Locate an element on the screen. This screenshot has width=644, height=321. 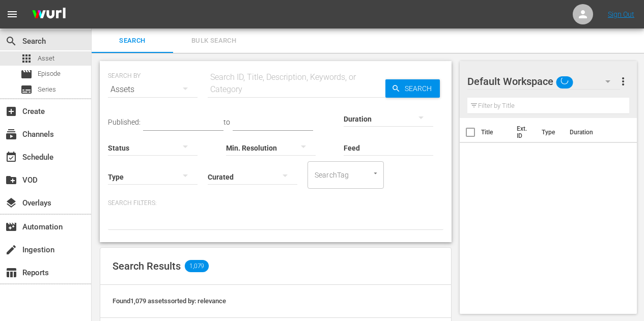
span: to is located at coordinates (227, 122).